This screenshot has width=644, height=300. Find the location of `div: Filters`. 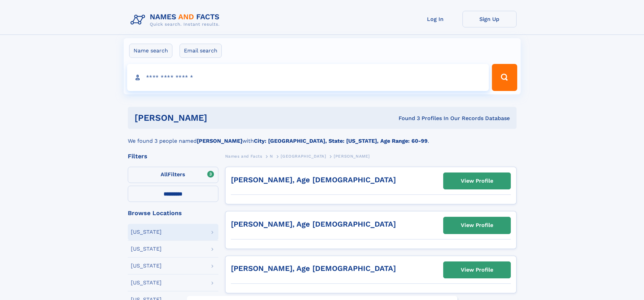

div: Filters is located at coordinates (173, 157).